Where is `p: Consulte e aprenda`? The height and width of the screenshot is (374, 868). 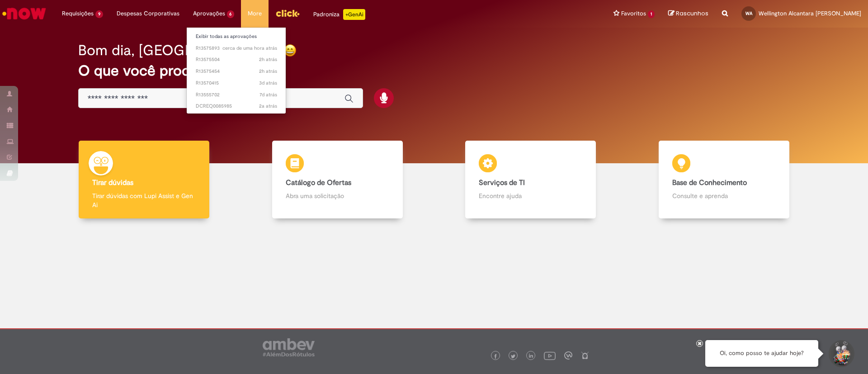 p: Consulte e aprenda is located at coordinates (724, 196).